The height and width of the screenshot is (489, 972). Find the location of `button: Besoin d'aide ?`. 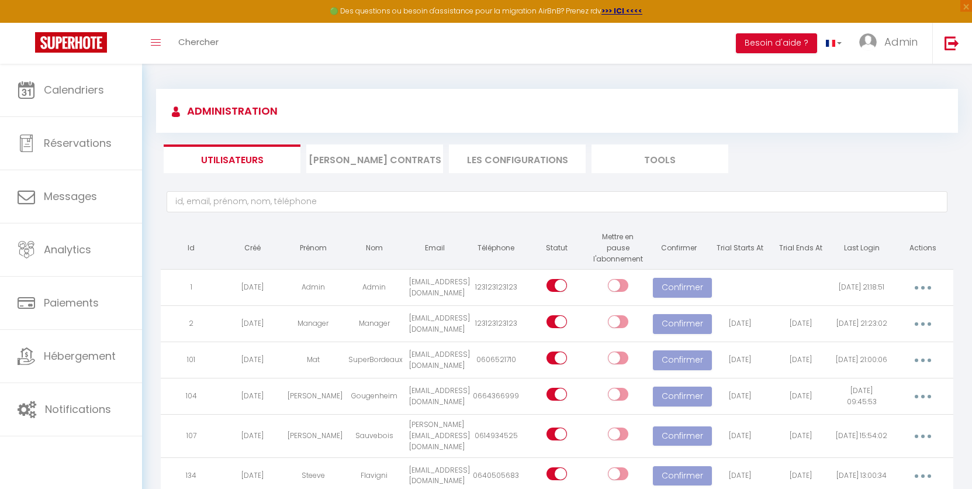

button: Besoin d'aide ? is located at coordinates (776, 43).